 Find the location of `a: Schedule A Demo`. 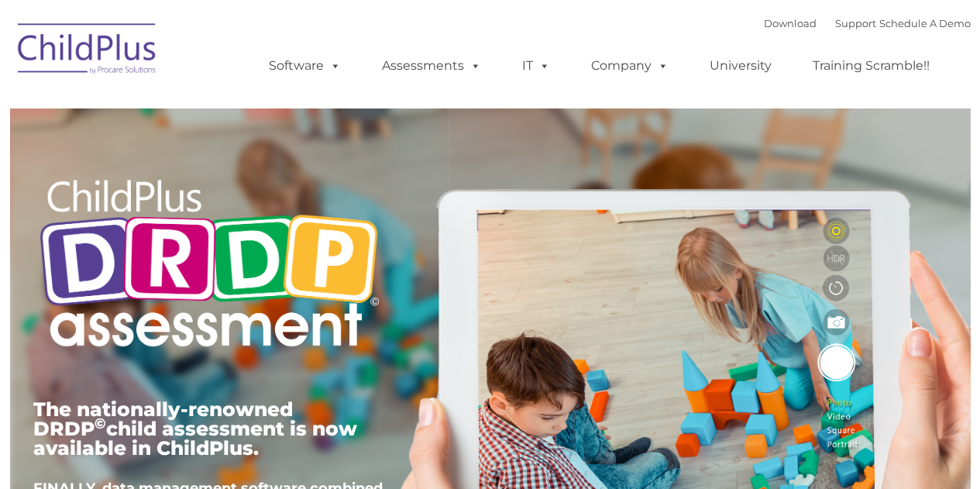

a: Schedule A Demo is located at coordinates (925, 23).